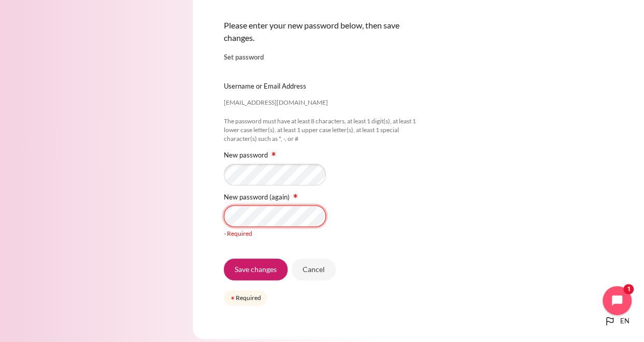  What do you see at coordinates (265, 87) in the screenshot?
I see `label: Username or Email Address` at bounding box center [265, 87].